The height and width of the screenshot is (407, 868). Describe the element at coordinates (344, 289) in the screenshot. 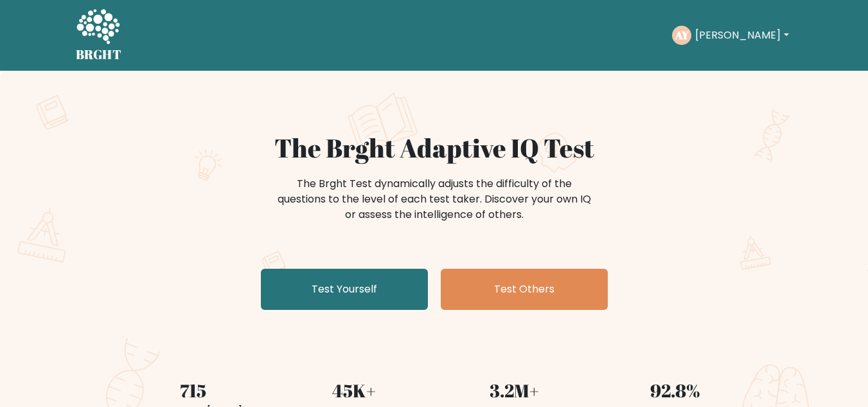

I see `a: Test Yourself` at that location.